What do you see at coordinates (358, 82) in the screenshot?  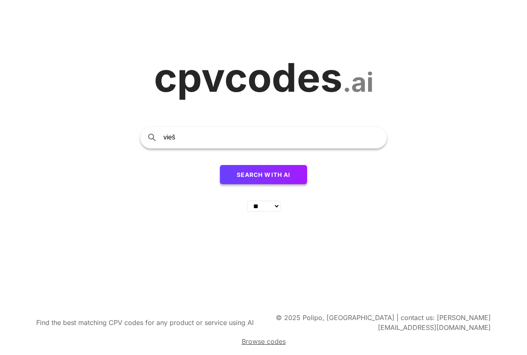 I see `span: .ai` at bounding box center [358, 82].